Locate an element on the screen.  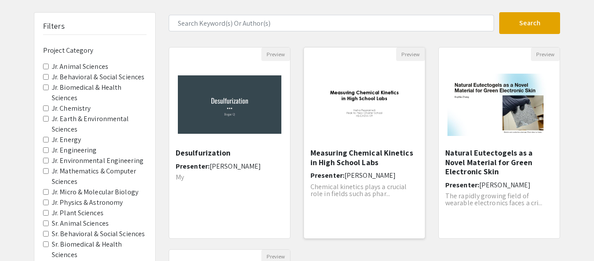
label: Jr. Behavioral & Social Sciences is located at coordinates (98, 77).